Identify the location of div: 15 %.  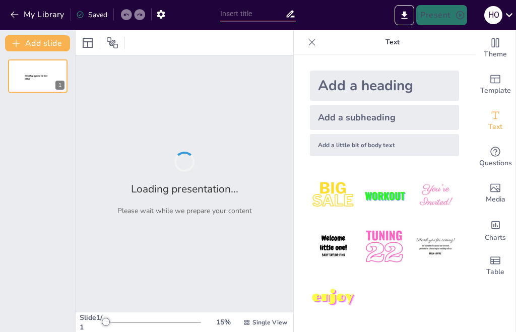
(223, 322).